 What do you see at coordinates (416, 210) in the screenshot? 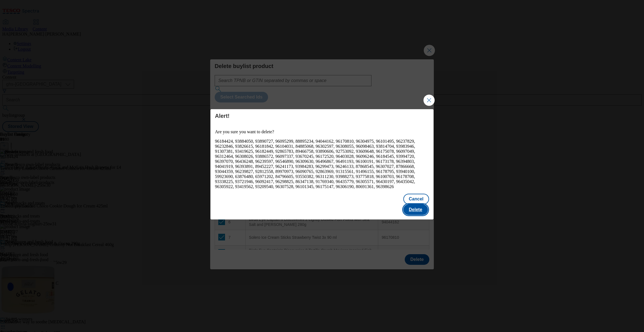
I see `button: Delete` at bounding box center [416, 210].